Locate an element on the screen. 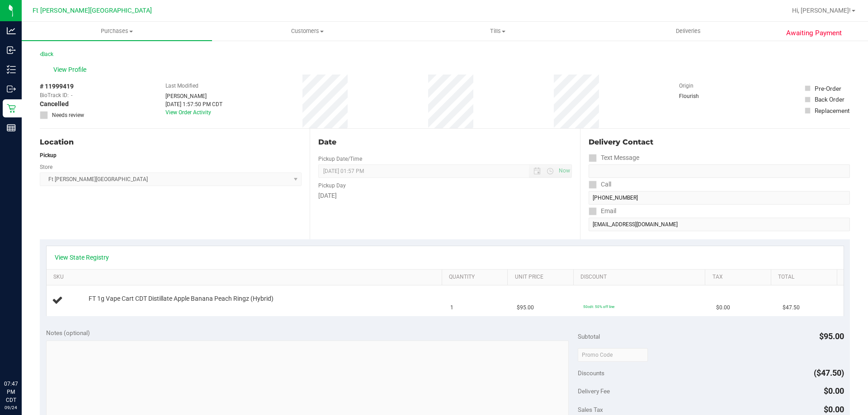 Image resolution: width=868 pixels, height=415 pixels. label: Last Modified is located at coordinates (182, 85).